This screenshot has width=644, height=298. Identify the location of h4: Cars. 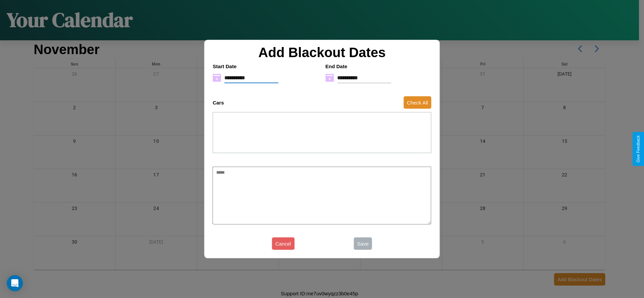
(218, 103).